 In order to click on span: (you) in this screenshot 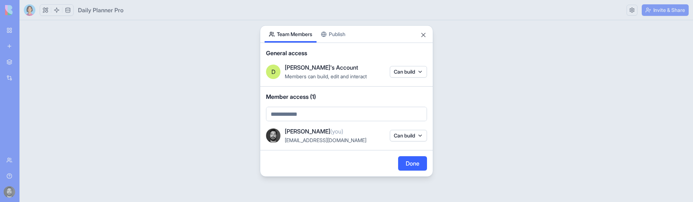, I will do `click(337, 131)`.